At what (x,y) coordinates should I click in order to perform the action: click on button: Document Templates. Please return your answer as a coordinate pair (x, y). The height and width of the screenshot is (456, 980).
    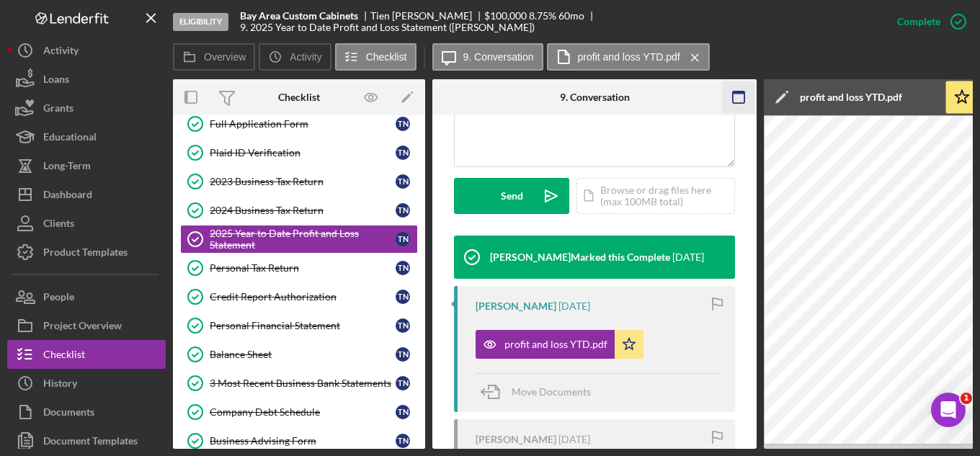
    Looking at the image, I should click on (87, 441).